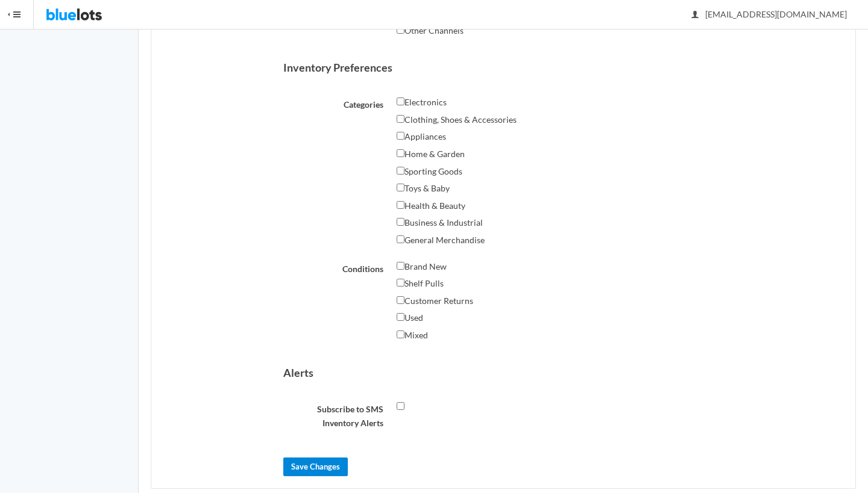 The width and height of the screenshot is (868, 493). What do you see at coordinates (422, 137) in the screenshot?
I see `label: Appliances` at bounding box center [422, 137].